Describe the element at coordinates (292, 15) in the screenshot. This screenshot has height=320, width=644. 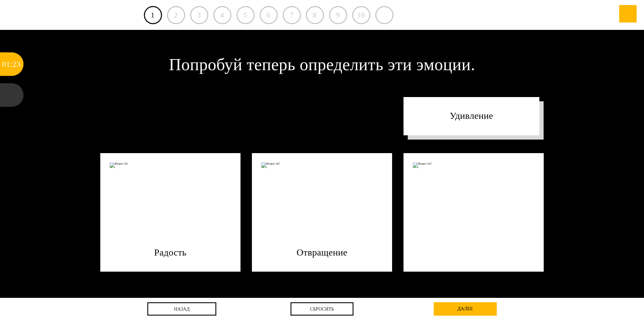
I see `div: 7` at that location.